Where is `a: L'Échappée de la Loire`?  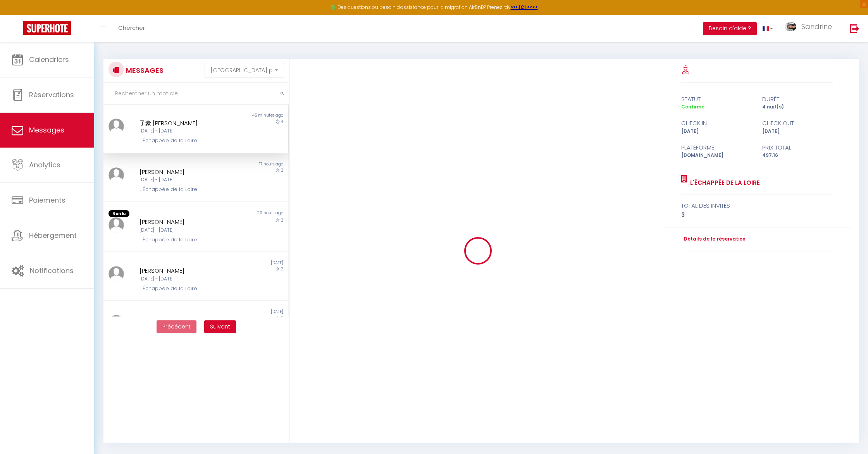 a: L'Échappée de la Loire is located at coordinates (724, 183).